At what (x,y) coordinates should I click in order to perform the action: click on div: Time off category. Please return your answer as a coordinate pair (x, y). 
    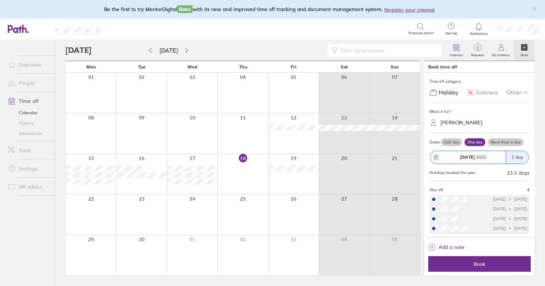
    Looking at the image, I should click on (480, 81).